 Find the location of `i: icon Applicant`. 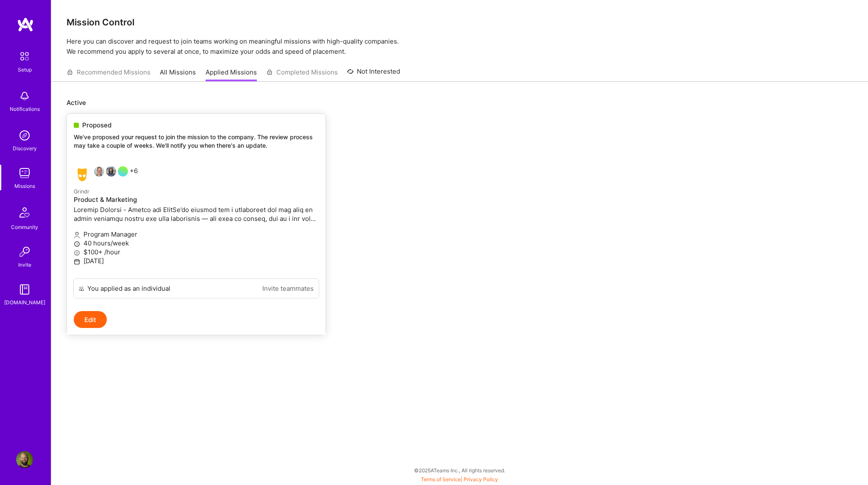

i: icon Applicant is located at coordinates (76, 235).